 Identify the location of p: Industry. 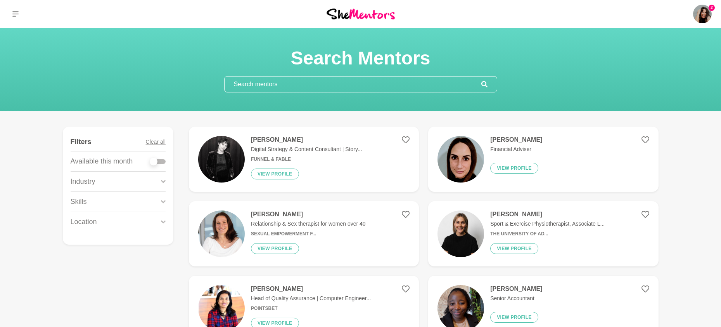
(83, 181).